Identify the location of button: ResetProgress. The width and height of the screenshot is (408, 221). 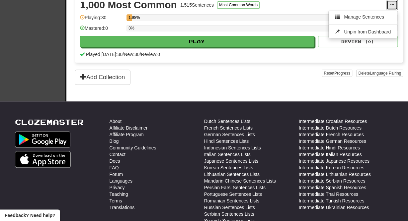
(337, 73).